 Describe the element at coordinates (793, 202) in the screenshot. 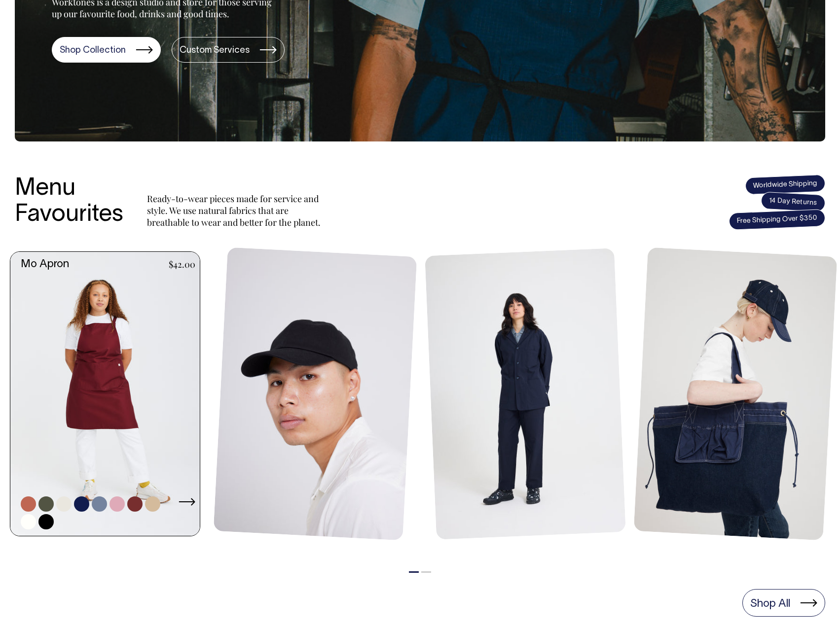

I see `span: 14 Day Returns` at that location.